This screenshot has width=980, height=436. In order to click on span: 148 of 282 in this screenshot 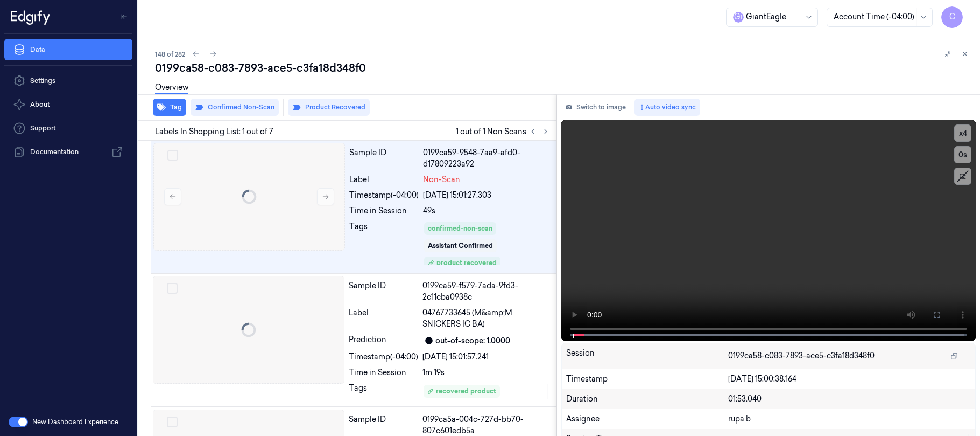, I will do `click(170, 54)`.